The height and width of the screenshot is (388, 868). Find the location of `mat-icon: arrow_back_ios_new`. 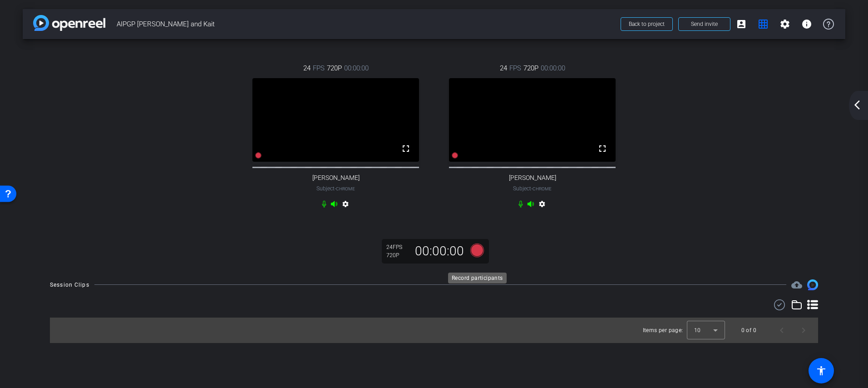

mat-icon: arrow_back_ios_new is located at coordinates (857, 105).